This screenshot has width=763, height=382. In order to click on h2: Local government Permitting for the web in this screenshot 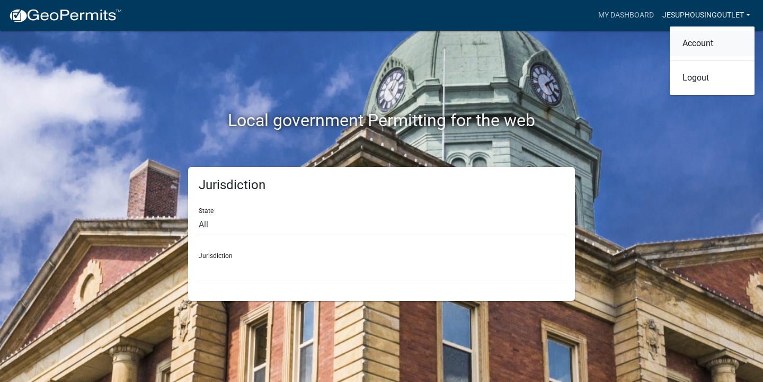, I will do `click(381, 120)`.